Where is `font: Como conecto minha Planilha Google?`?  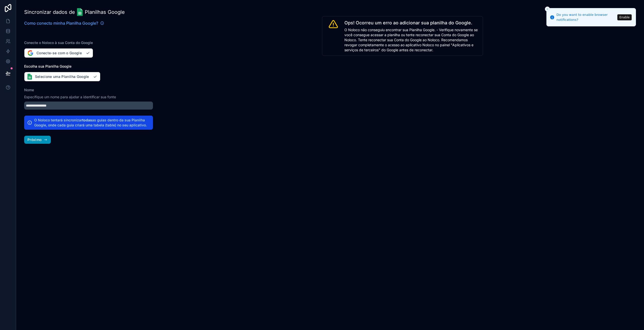 font: Como conecto minha Planilha Google? is located at coordinates (61, 23).